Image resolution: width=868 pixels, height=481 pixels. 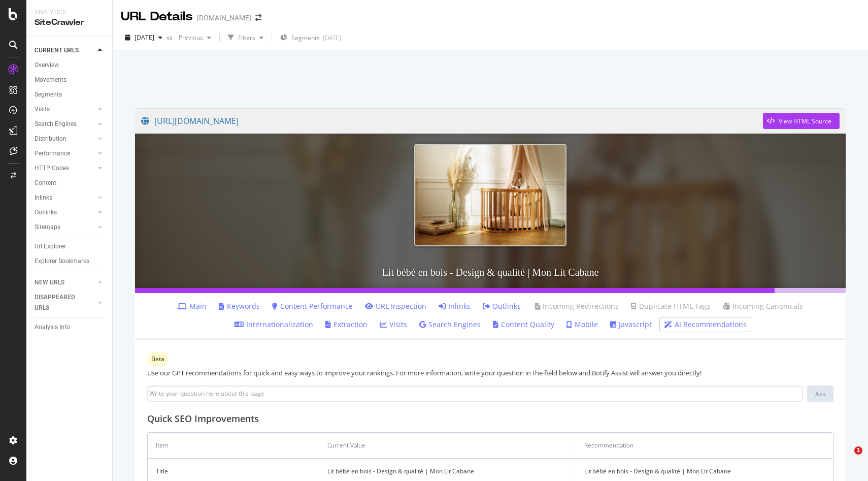 What do you see at coordinates (56, 124) in the screenshot?
I see `div: Search Engines` at bounding box center [56, 124].